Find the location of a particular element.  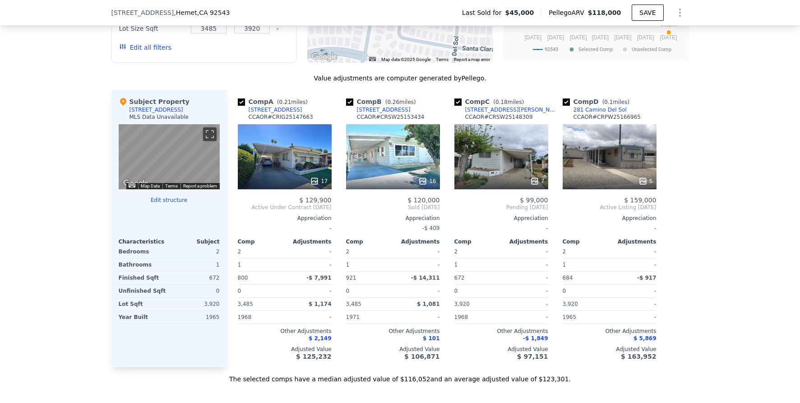

button: Edit structure is located at coordinates (169, 200).